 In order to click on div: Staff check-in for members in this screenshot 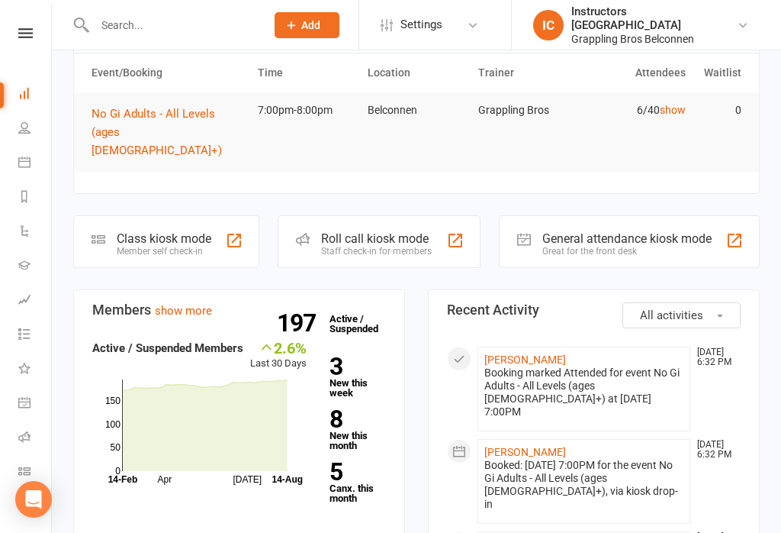, I will do `click(376, 251)`.